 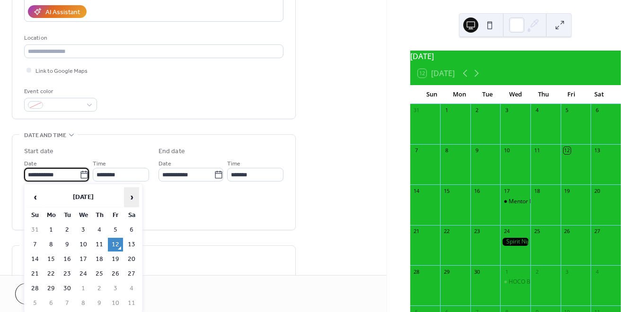 What do you see at coordinates (536, 232) in the screenshot?
I see `div: 25` at bounding box center [536, 232].